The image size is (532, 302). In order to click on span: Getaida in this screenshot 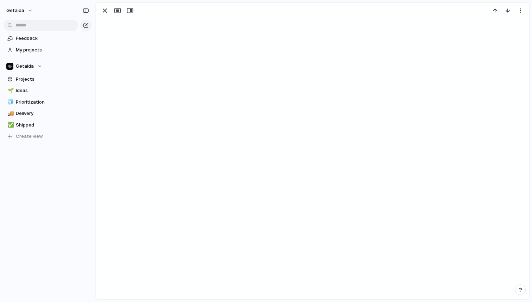, I will do `click(25, 66)`.